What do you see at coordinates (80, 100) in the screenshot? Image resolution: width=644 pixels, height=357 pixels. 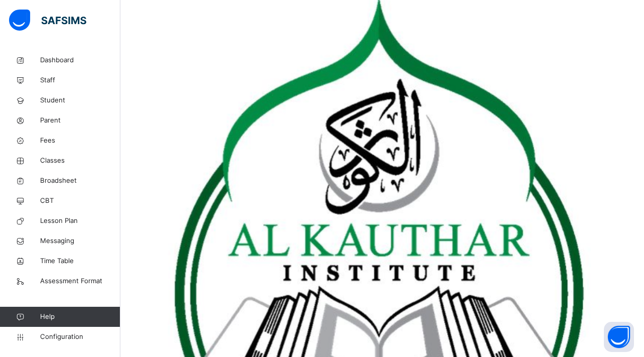 I see `span: Student` at bounding box center [80, 100].